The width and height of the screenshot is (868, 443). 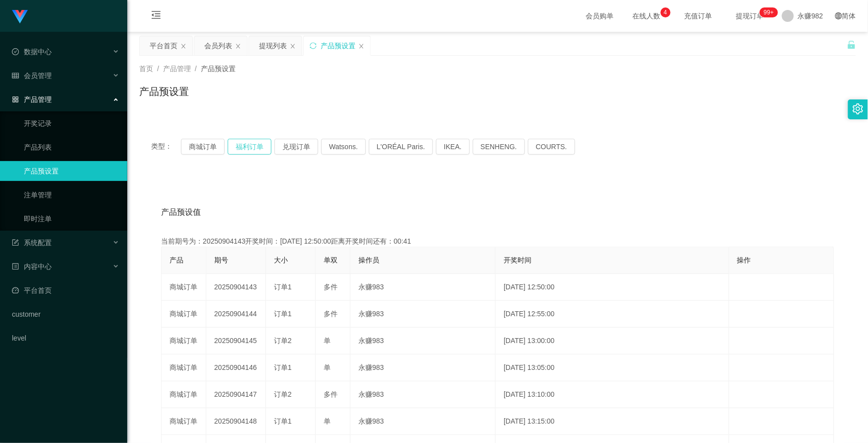 I want to click on span: 会员管理, so click(x=32, y=75).